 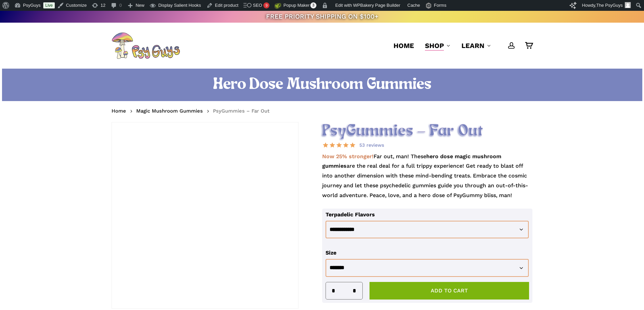 What do you see at coordinates (241, 111) in the screenshot?
I see `span: PsyGummies – Far Out` at bounding box center [241, 111].